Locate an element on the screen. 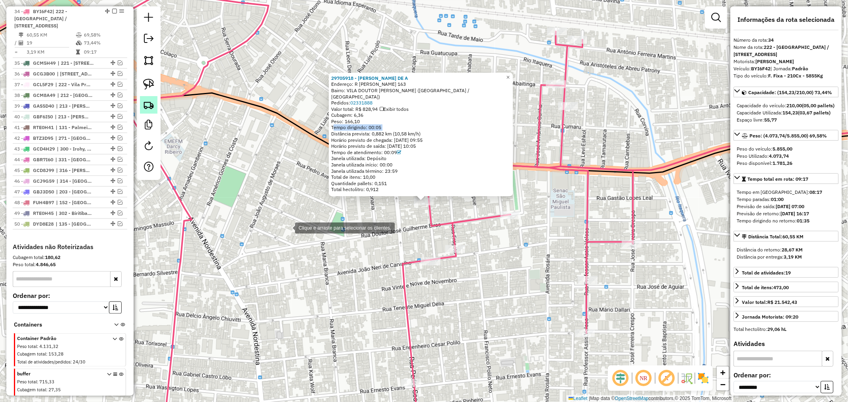 This screenshot has width=848, height=402. span: GAS5D40 is located at coordinates (43, 106).